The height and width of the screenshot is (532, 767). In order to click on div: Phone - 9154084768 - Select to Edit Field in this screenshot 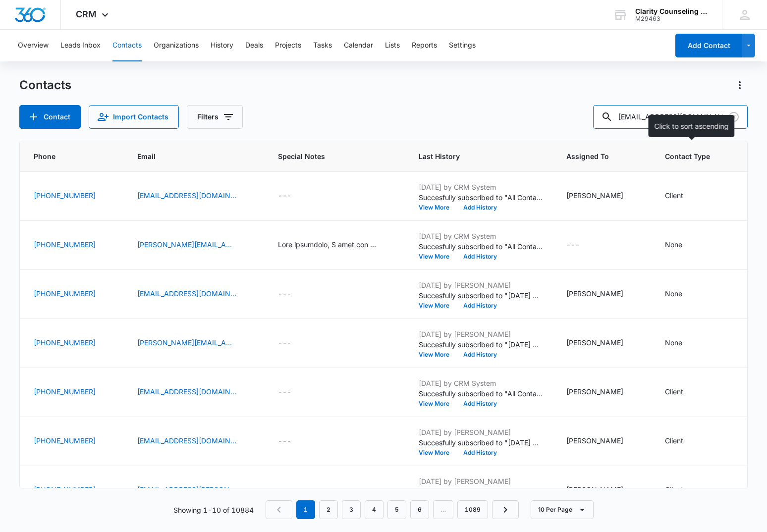, I will do `click(73, 491)`.